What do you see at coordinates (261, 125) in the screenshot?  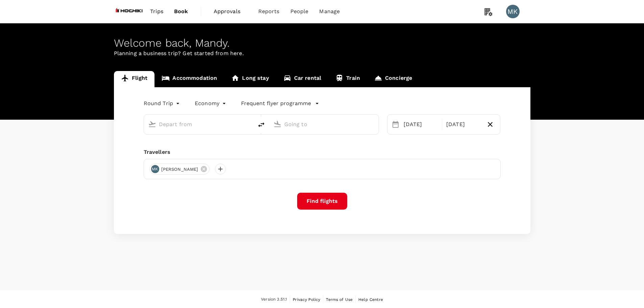 I see `button: delete` at bounding box center [261, 125].